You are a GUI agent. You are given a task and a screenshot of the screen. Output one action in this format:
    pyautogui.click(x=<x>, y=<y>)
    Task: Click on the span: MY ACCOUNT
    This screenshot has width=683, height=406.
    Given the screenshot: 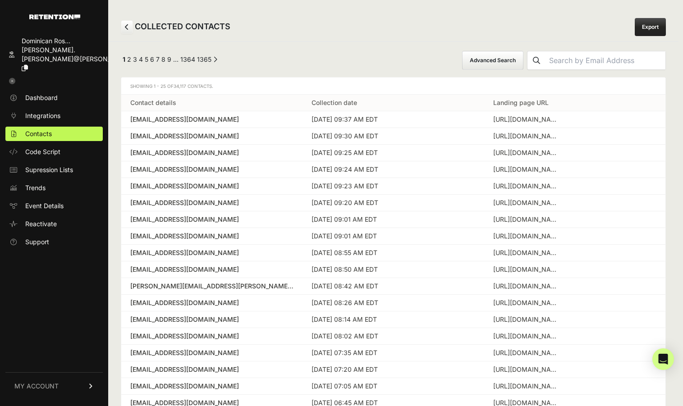 What is the action you would take?
    pyautogui.click(x=37, y=387)
    